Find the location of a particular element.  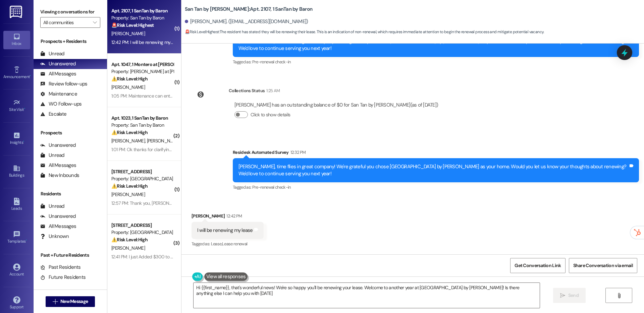

a: Support is located at coordinates (17, 303).